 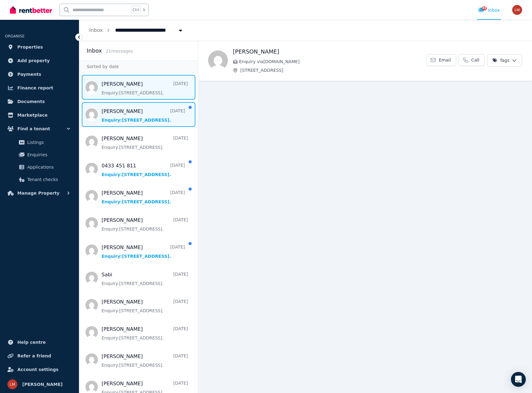 What do you see at coordinates (139, 66) in the screenshot?
I see `div: Sorted by date` at bounding box center [139, 66].